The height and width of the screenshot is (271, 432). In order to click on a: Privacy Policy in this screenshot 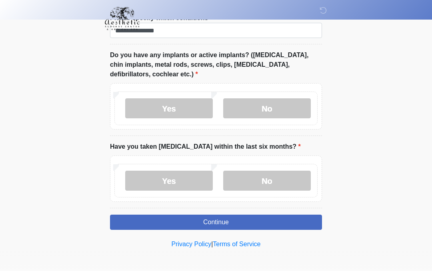, I will do `click(192, 245)`.